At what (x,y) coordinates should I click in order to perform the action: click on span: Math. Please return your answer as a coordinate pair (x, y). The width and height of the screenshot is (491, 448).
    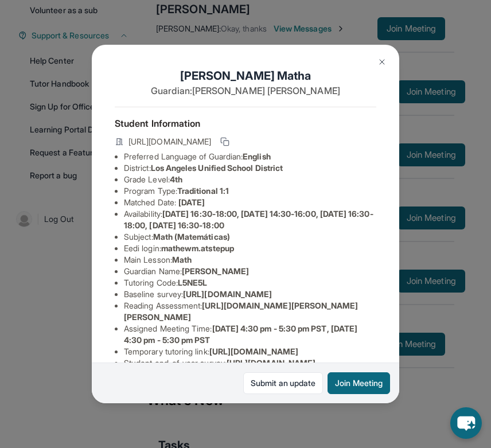
    Looking at the image, I should click on (182, 259).